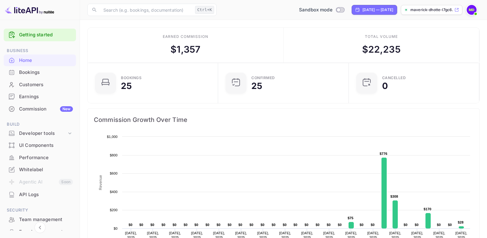 The image size is (487, 238). Describe the element at coordinates (428, 209) in the screenshot. I see `text: $170` at that location.